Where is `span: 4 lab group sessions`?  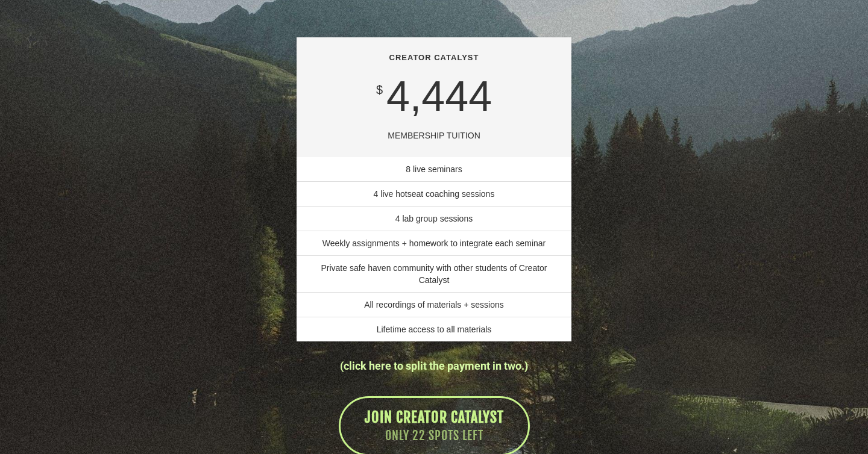 span: 4 lab group sessions is located at coordinates (434, 219).